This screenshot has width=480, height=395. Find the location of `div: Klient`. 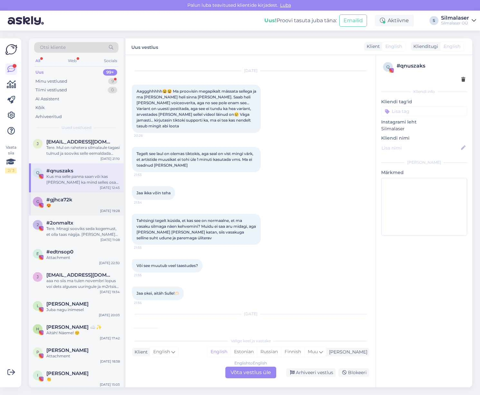

div: Klient is located at coordinates (140, 352).